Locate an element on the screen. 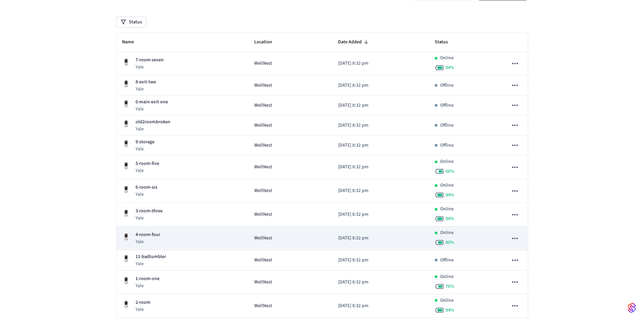 This screenshot has width=644, height=320. p: 11-badtumbler is located at coordinates (151, 257).